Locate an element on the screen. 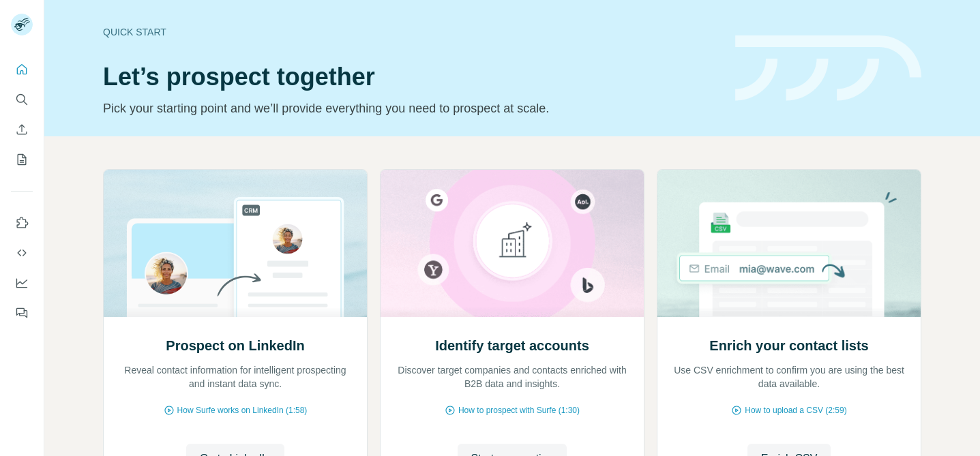 The width and height of the screenshot is (980, 456). button: Search is located at coordinates (22, 99).